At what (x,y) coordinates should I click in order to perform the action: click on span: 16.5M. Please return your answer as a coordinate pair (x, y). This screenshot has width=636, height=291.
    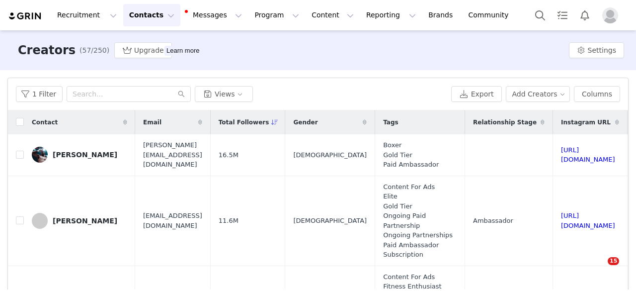
    Looking at the image, I should click on (228, 155).